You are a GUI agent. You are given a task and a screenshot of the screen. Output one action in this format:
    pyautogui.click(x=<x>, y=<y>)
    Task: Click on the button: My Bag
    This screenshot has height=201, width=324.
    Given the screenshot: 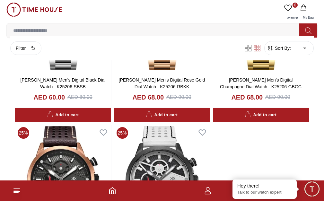 What is the action you would take?
    pyautogui.click(x=308, y=13)
    